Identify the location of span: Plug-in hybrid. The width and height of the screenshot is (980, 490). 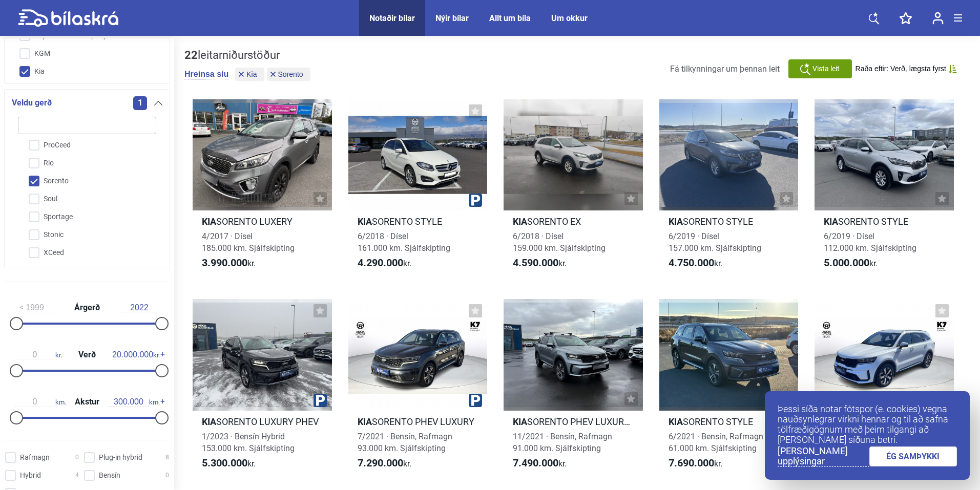
(120, 457).